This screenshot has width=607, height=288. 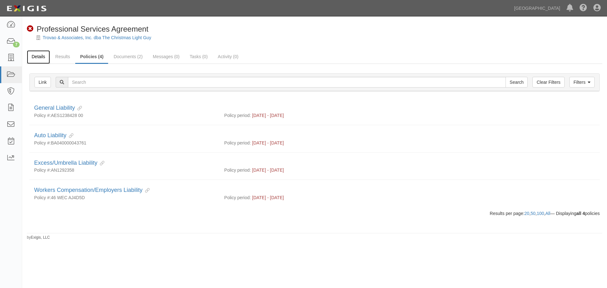 What do you see at coordinates (43, 82) in the screenshot?
I see `a: Link` at bounding box center [43, 82].